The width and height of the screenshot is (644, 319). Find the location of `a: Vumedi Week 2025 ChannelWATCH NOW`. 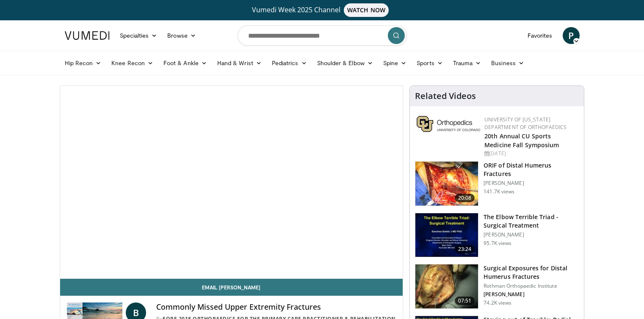

a: Vumedi Week 2025 ChannelWATCH NOW is located at coordinates (322, 10).